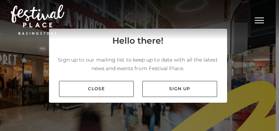 Image resolution: width=279 pixels, height=131 pixels. I want to click on a: Close, so click(96, 89).